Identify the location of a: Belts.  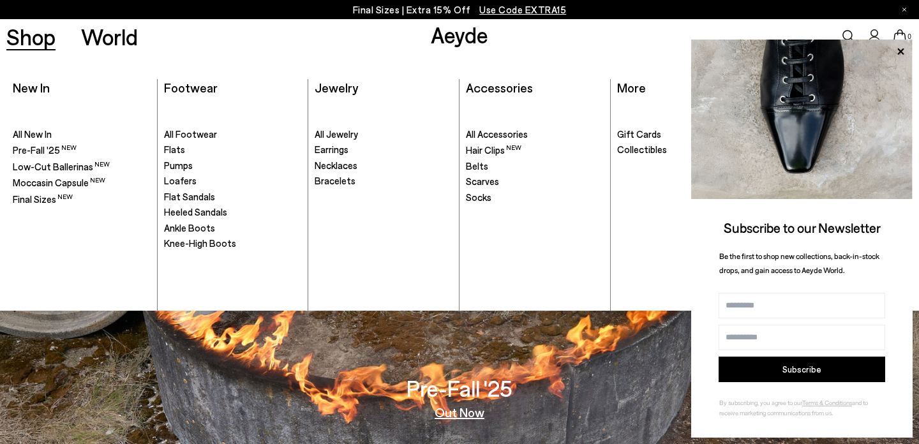
(535, 167).